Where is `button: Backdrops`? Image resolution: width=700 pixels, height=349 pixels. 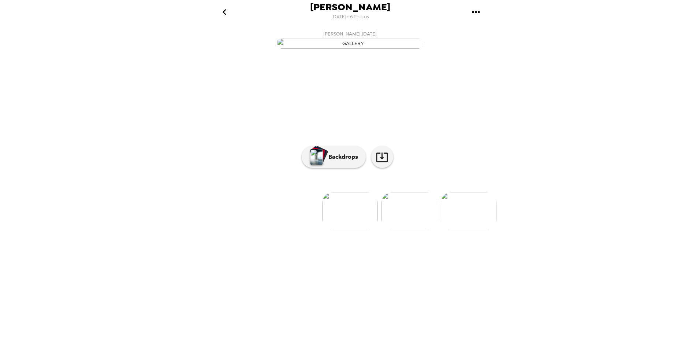
button: Backdrops is located at coordinates (334, 157).